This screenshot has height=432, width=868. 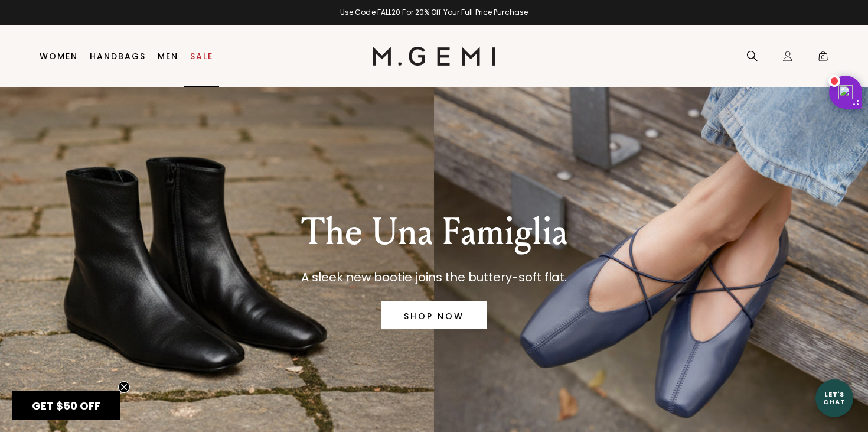 I want to click on div: Let's Chat, so click(x=835, y=398).